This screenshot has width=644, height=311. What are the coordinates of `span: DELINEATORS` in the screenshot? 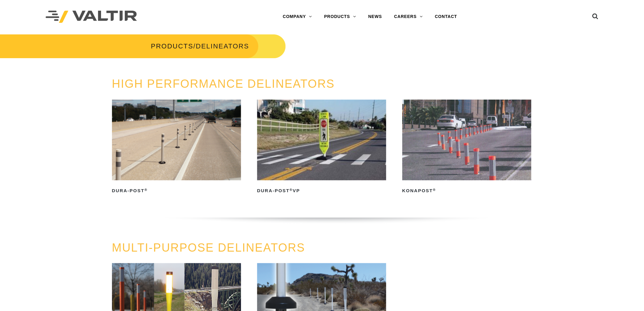 It's located at (222, 46).